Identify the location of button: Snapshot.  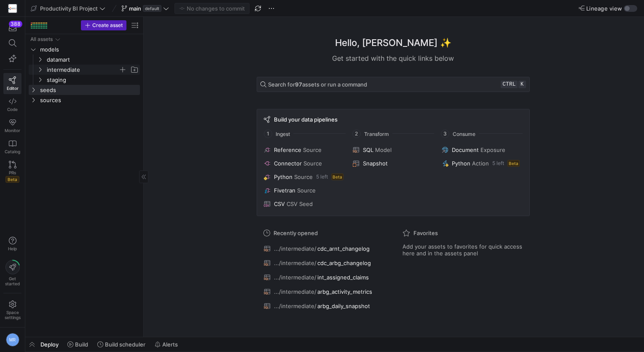
(393, 164).